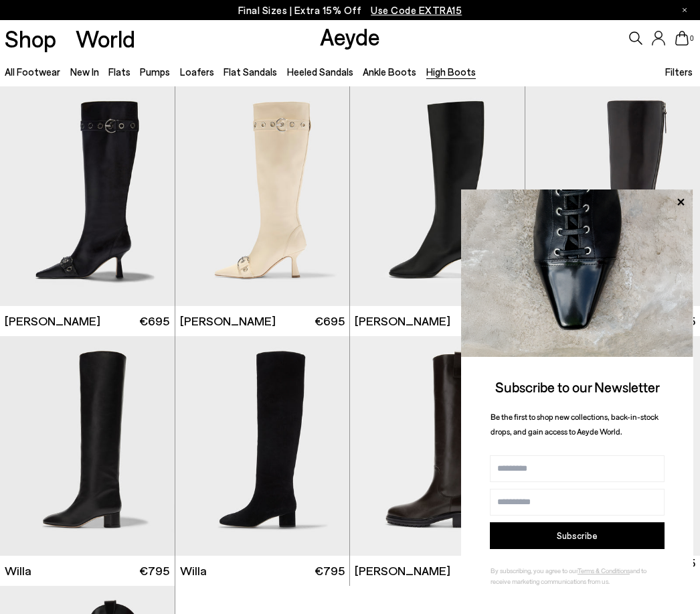 This screenshot has height=614, width=700. What do you see at coordinates (437, 446) in the screenshot?
I see `img: Henry Knee-High Boots` at bounding box center [437, 446].